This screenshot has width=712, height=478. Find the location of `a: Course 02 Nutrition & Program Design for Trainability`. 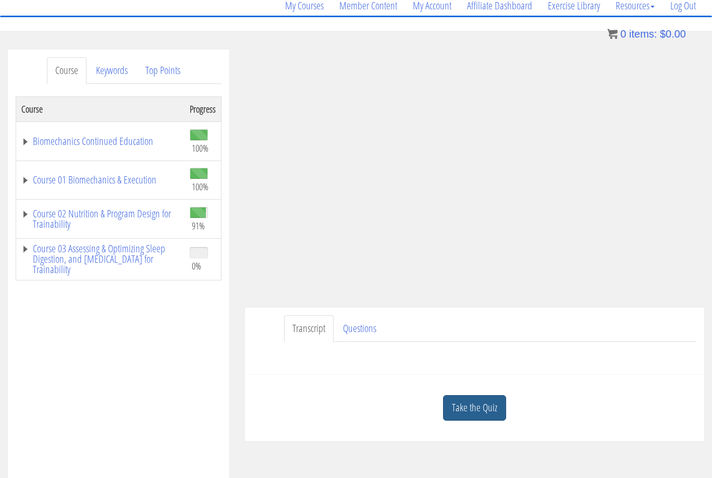

a: Course 02 Nutrition & Program Design for Trainability is located at coordinates (100, 219).